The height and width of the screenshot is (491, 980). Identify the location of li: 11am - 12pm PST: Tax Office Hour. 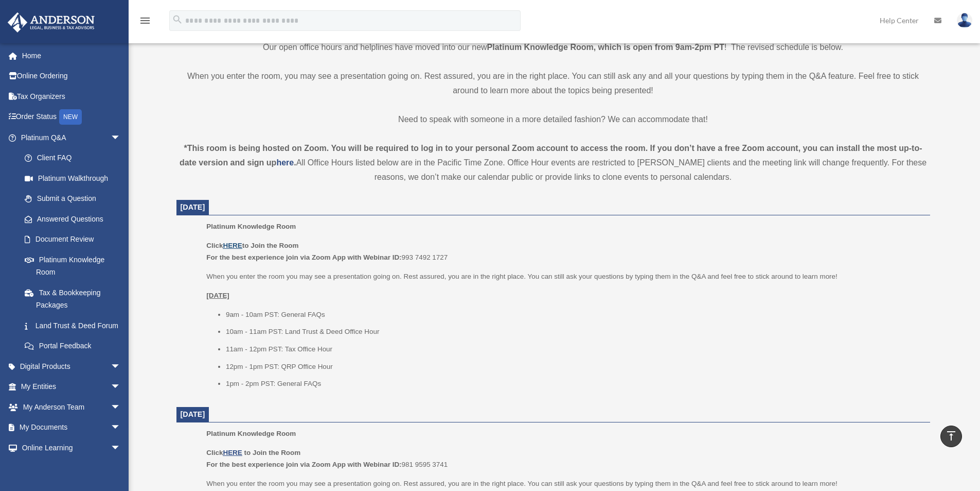
(574, 349).